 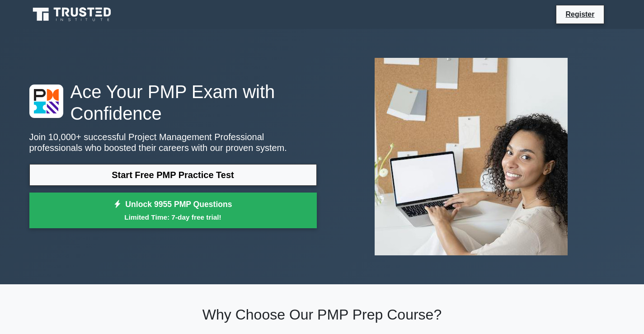 What do you see at coordinates (173, 175) in the screenshot?
I see `a: Start Free PMP Practice Test` at bounding box center [173, 175].